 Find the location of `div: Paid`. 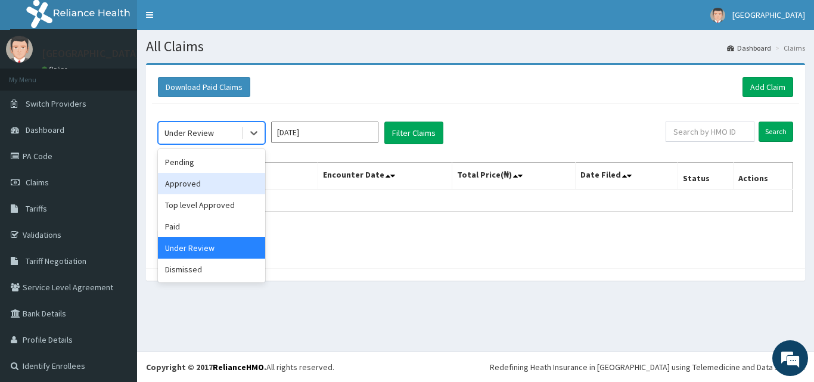

div: Paid is located at coordinates (212, 227).